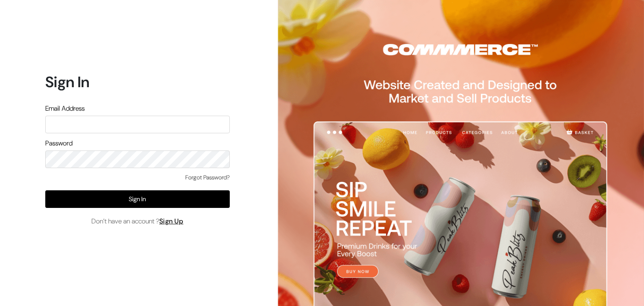 The height and width of the screenshot is (306, 644). I want to click on label: Email Address, so click(65, 109).